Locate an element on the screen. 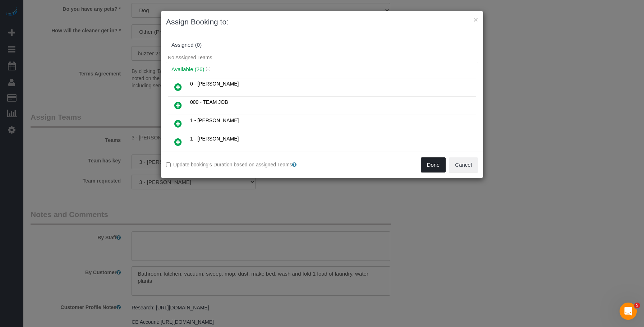  span: 000 - TEAM JOB is located at coordinates (209, 102).